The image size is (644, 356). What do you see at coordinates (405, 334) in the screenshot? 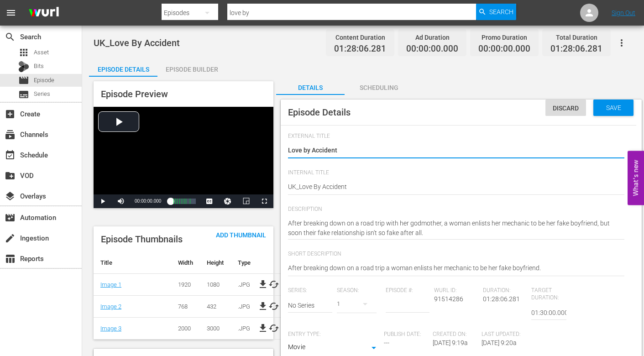
I see `span: Publish Date:` at bounding box center [405, 334].